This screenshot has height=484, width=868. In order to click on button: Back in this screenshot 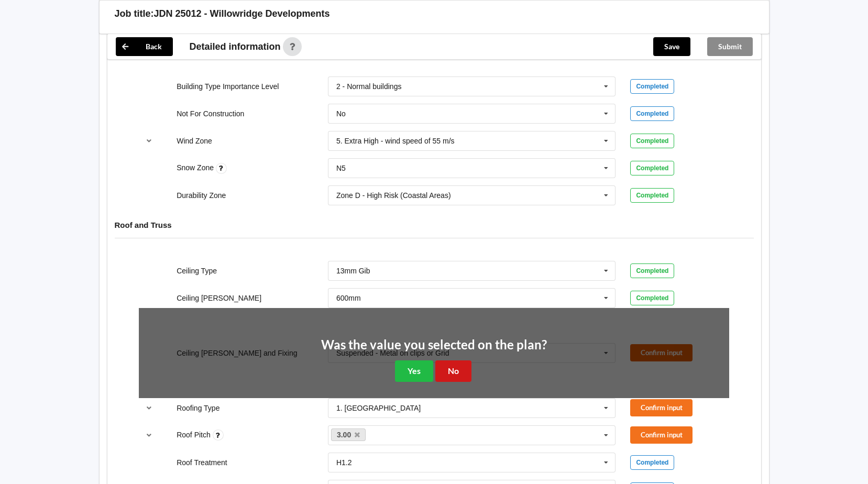, I will do `click(144, 46)`.